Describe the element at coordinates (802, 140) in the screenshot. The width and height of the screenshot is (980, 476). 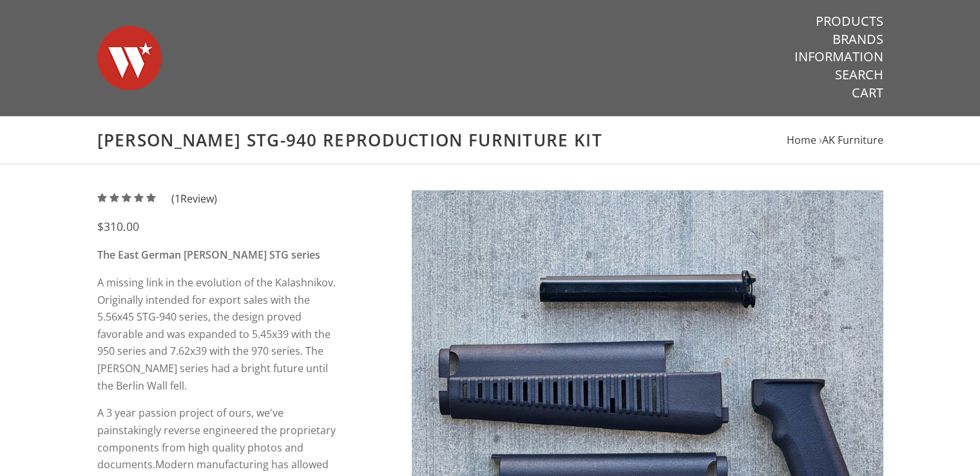
I see `span: Home` at that location.